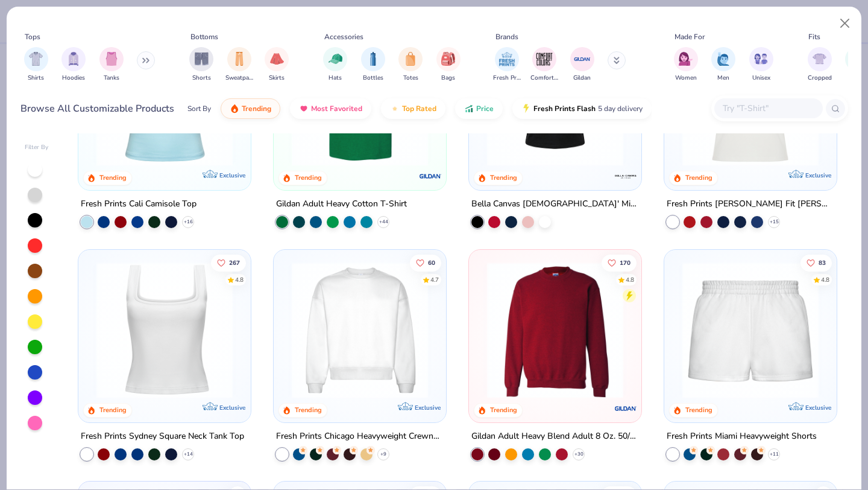  What do you see at coordinates (112, 58) in the screenshot?
I see `img: Tanks Image` at bounding box center [112, 58].